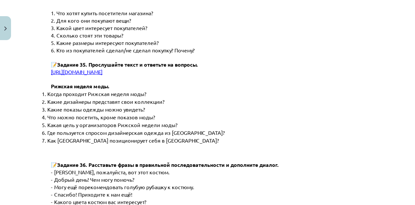 Image resolution: width=415 pixels, height=205 pixels. I want to click on img: icon-close-lesson-0947bae3869378f0d4975bcd49f059093ad1ed9edebbc8119c70593378902aed.svg, so click(6, 29).